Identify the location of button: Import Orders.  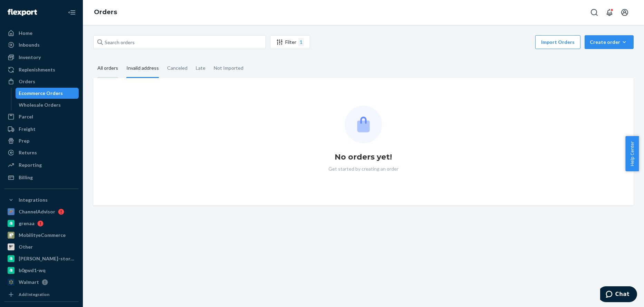
(558, 42).